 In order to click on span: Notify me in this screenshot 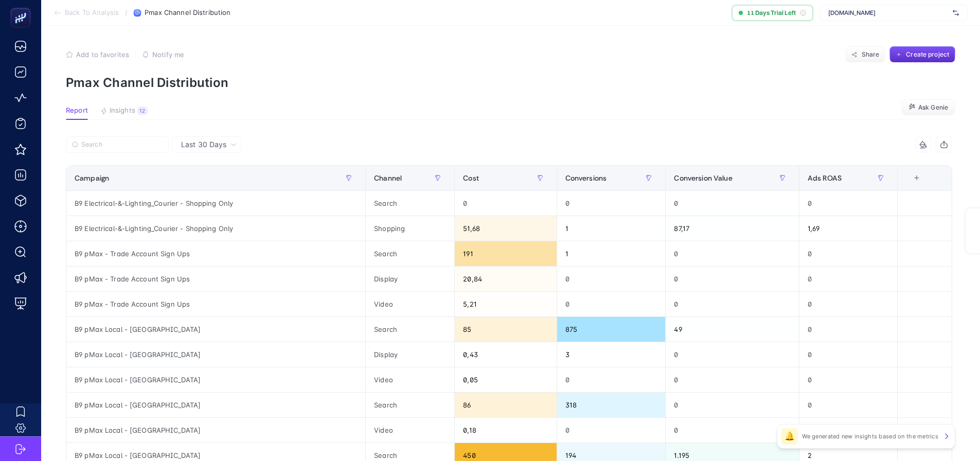, I will do `click(168, 54)`.